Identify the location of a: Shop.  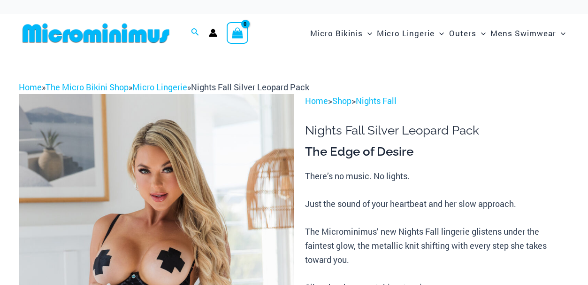
(342, 101).